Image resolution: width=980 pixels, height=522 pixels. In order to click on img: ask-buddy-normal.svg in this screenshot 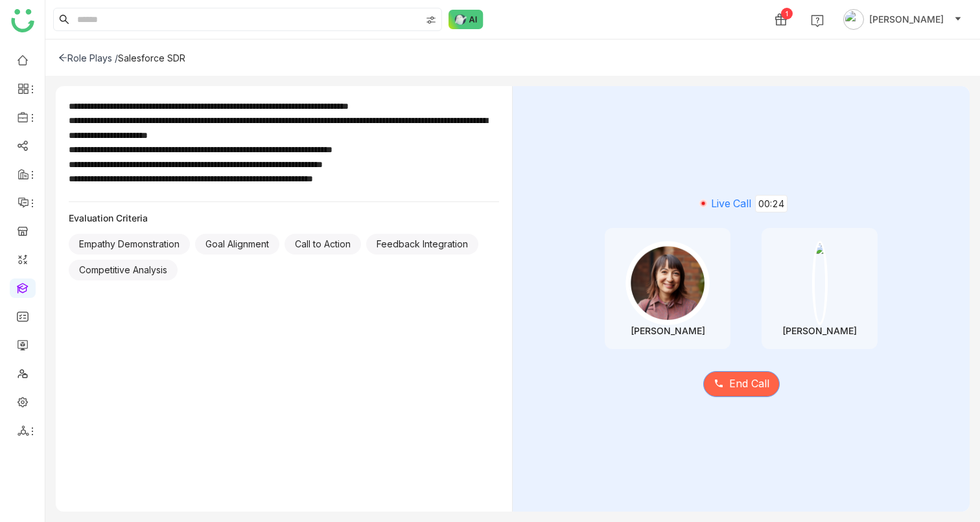, I will do `click(466, 19)`.